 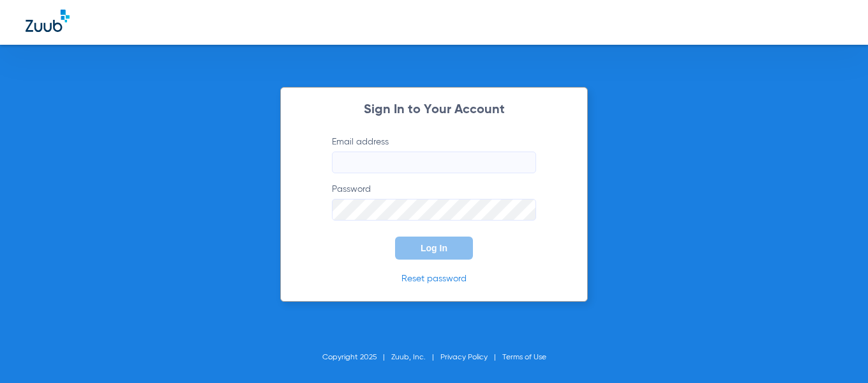 What do you see at coordinates (434, 209) in the screenshot?
I see `input: Password` at bounding box center [434, 209].